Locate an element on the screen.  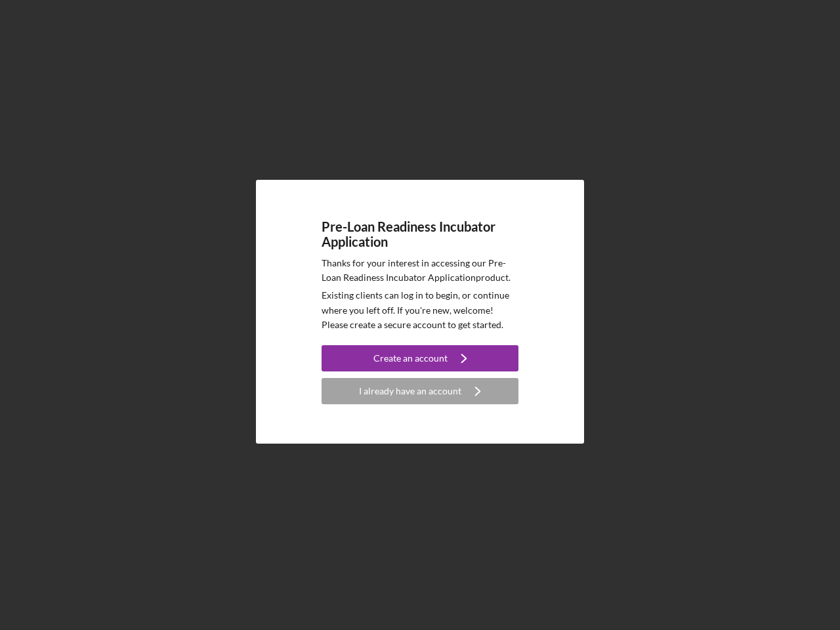
p: Existing clients can log in to begin, or continue where you left off. If you're new, welcome! Ple... is located at coordinates (420, 310).